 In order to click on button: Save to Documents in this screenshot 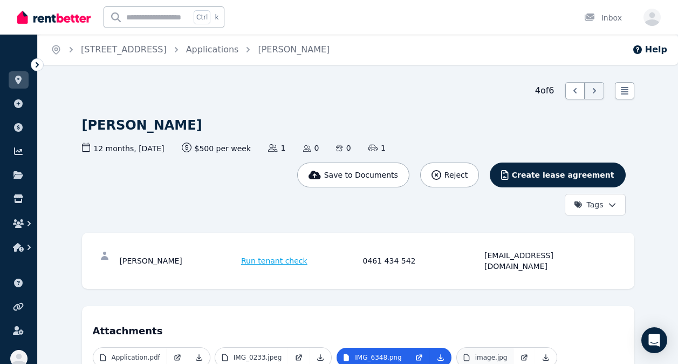, I will do `click(353, 175)`.